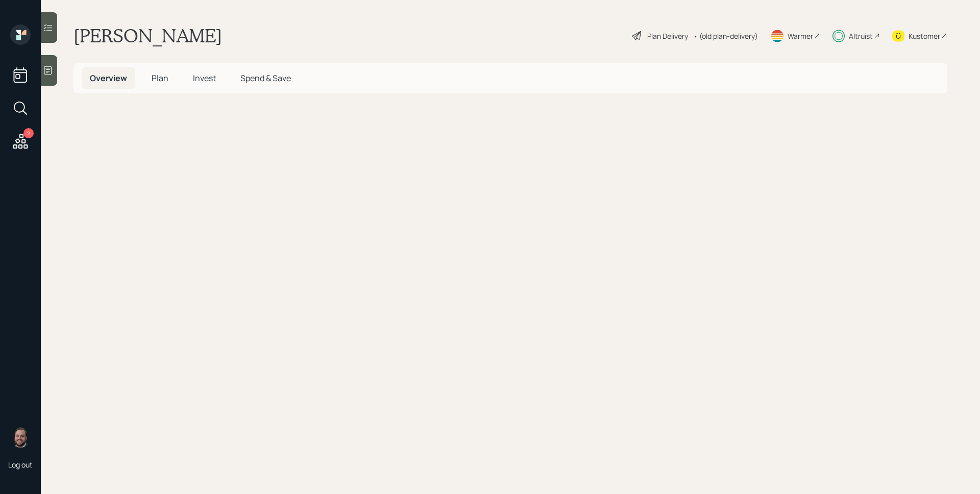  Describe the element at coordinates (861, 36) in the screenshot. I see `div: Altruist` at that location.